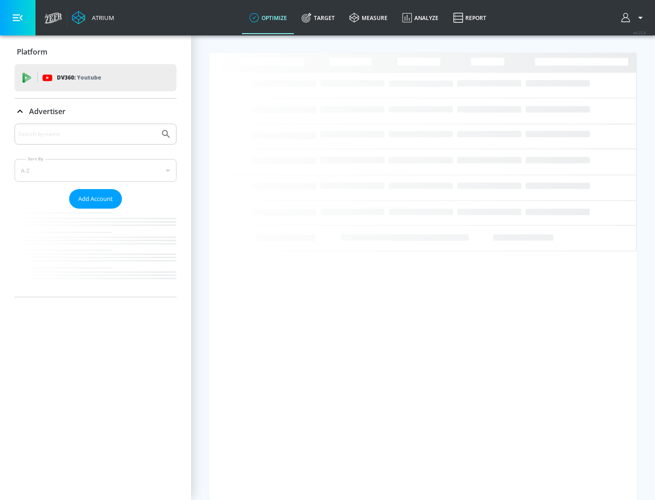  I want to click on a: optimize, so click(268, 18).